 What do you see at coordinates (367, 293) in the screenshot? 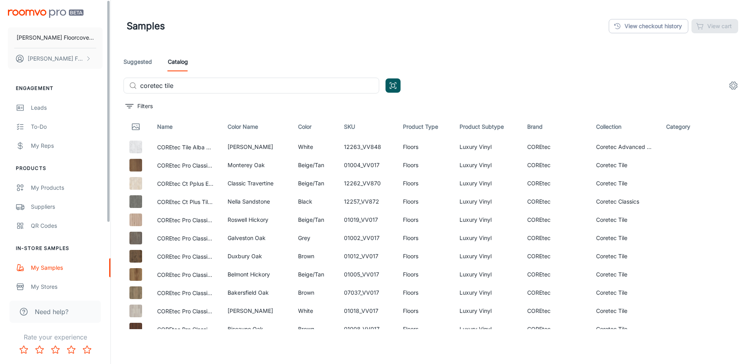
I see `td: 07037_VV017` at bounding box center [367, 293].